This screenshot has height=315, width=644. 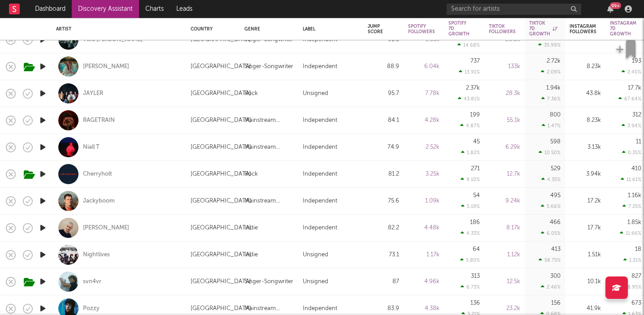 What do you see at coordinates (93, 94) in the screenshot?
I see `a: JAYLER` at bounding box center [93, 94].